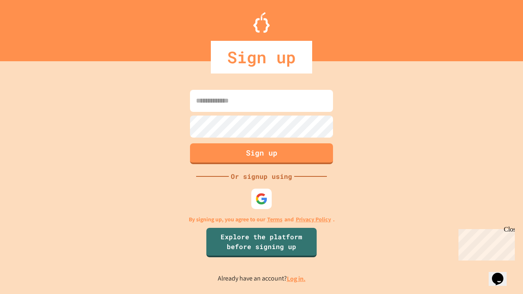 This screenshot has width=523, height=294. What do you see at coordinates (262, 219) in the screenshot?
I see `p: By signing up, you agree to our and .` at bounding box center [262, 219].